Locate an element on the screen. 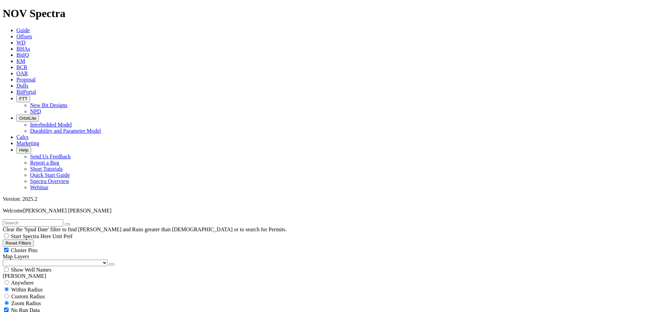 Image resolution: width=656 pixels, height=312 pixels. a: Interbedded Model is located at coordinates (51, 124).